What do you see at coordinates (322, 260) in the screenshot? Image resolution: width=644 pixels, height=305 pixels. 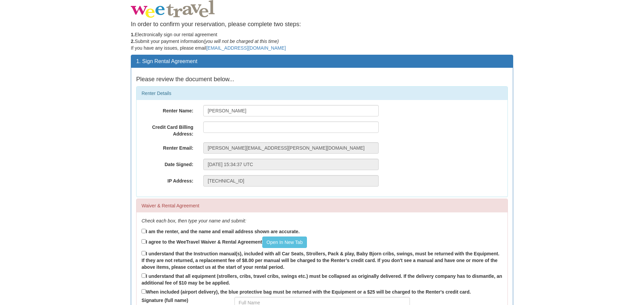 I see `label: I understand that the Instruction manual(s), included with all Car Seats, Strollers, Pack & play,...` at bounding box center [322, 260].